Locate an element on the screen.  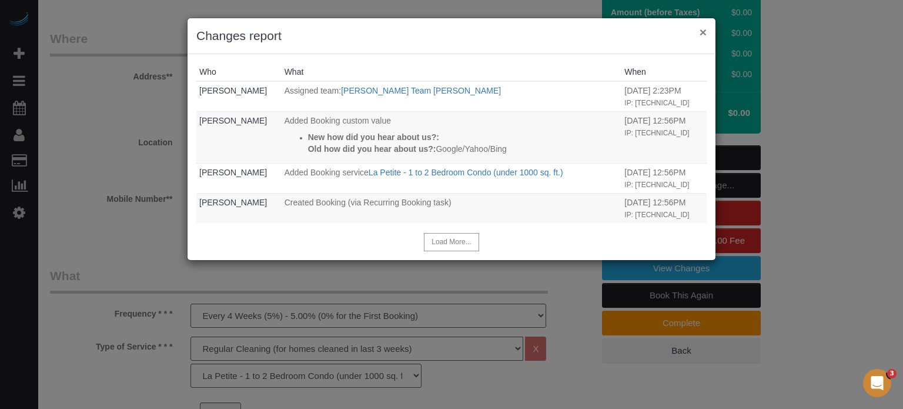
th: Who is located at coordinates (239, 72).